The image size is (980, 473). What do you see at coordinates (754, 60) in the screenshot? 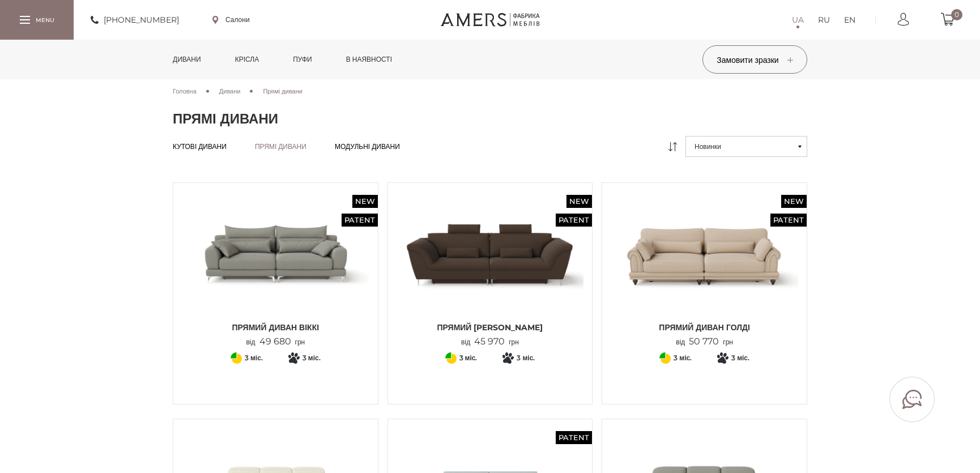
I see `span: Замовити зразки` at bounding box center [754, 60].